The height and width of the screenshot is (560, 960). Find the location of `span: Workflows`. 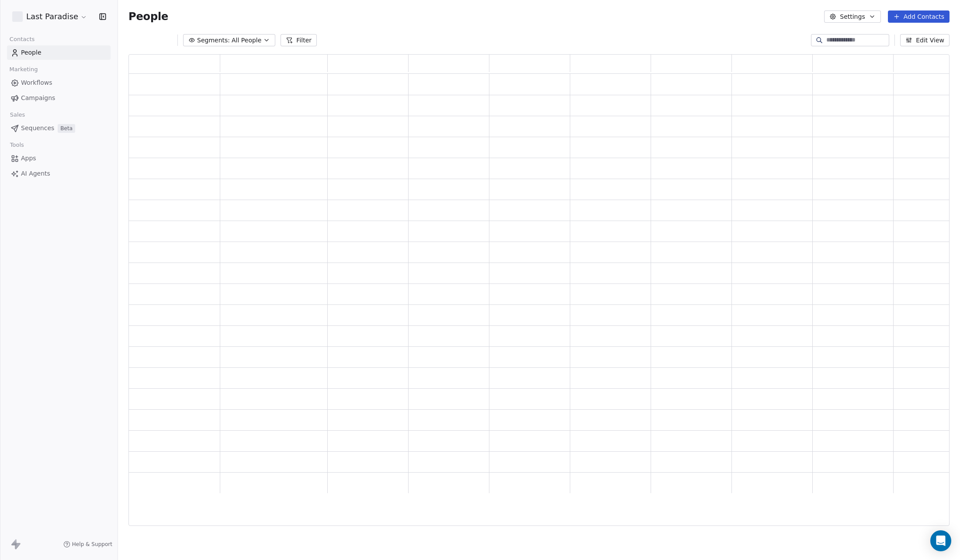

span: Workflows is located at coordinates (37, 83).